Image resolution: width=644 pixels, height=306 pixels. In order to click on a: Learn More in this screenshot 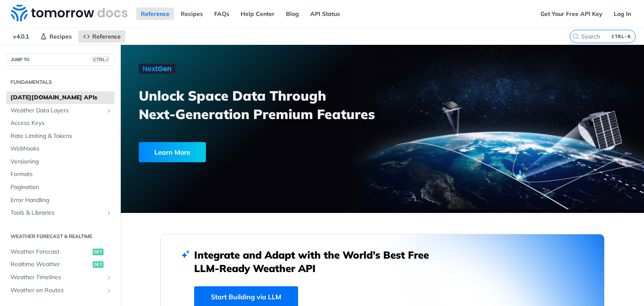, I will do `click(240, 152)`.